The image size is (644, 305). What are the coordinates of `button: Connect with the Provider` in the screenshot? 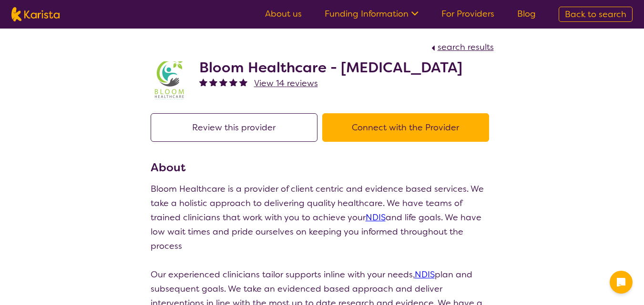 It's located at (406, 127).